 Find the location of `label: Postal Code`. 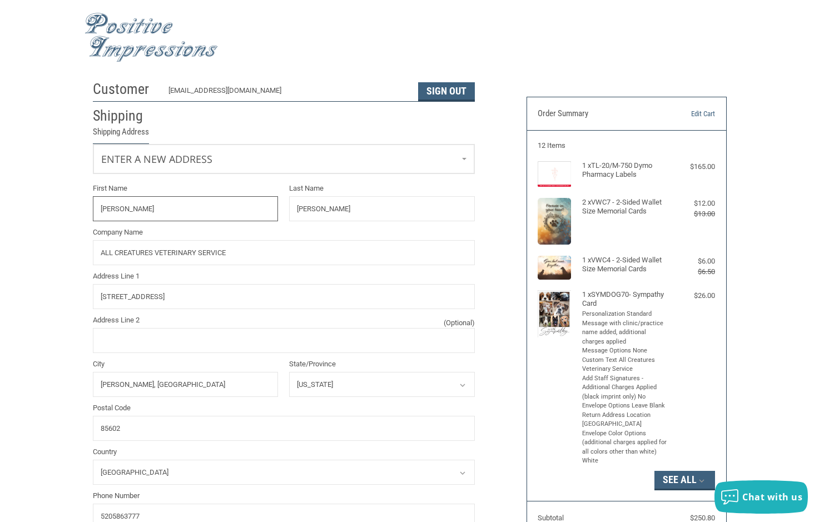

label: Postal Code is located at coordinates (284, 408).